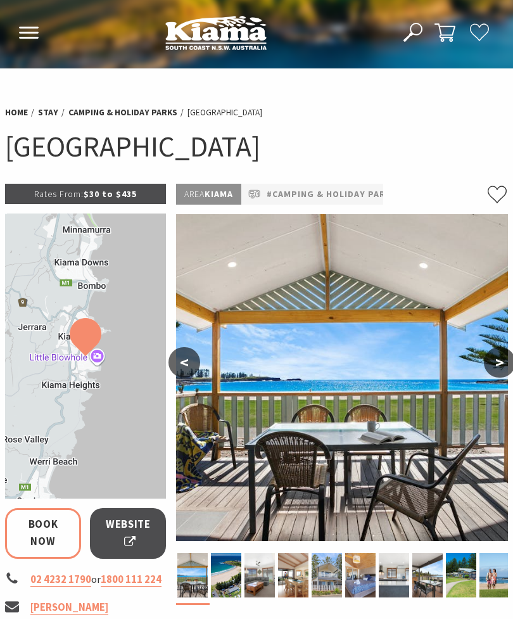 This screenshot has height=619, width=513. What do you see at coordinates (260, 575) in the screenshot?
I see `img: Lounge room in Cabin 12` at bounding box center [260, 575].